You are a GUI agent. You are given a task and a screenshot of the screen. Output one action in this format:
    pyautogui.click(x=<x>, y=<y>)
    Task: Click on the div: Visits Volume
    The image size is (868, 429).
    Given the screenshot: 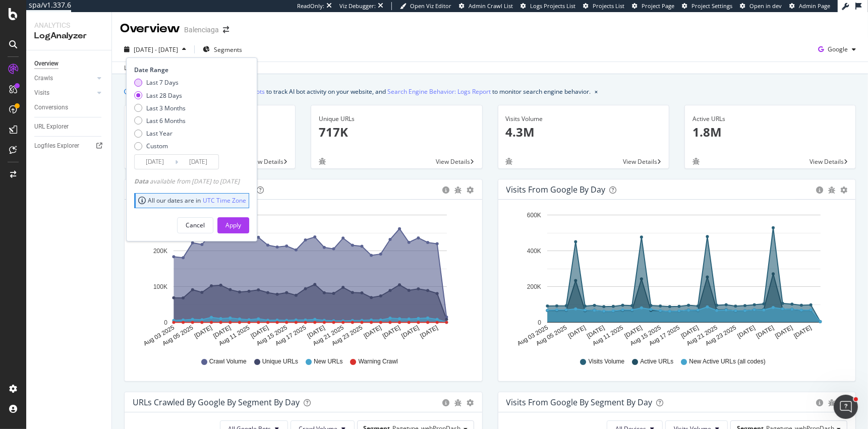 What is the action you would take?
    pyautogui.click(x=583, y=119)
    